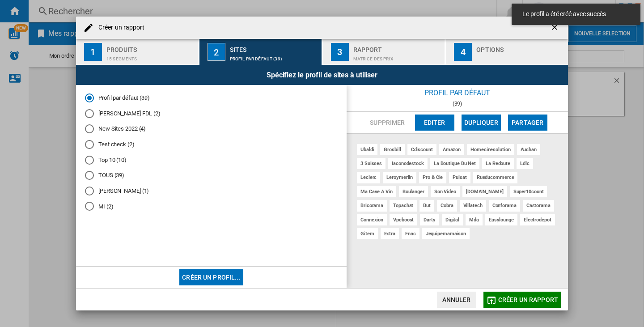  Describe the element at coordinates (367, 234) in the screenshot. I see `div: gitem` at that location.